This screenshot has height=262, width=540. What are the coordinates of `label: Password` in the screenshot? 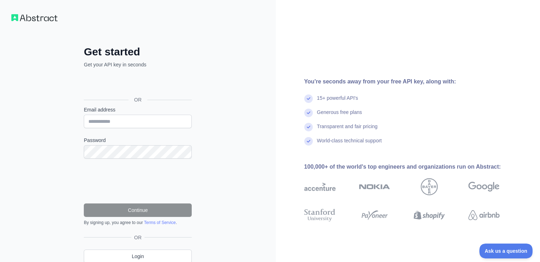 It's located at (138, 140).